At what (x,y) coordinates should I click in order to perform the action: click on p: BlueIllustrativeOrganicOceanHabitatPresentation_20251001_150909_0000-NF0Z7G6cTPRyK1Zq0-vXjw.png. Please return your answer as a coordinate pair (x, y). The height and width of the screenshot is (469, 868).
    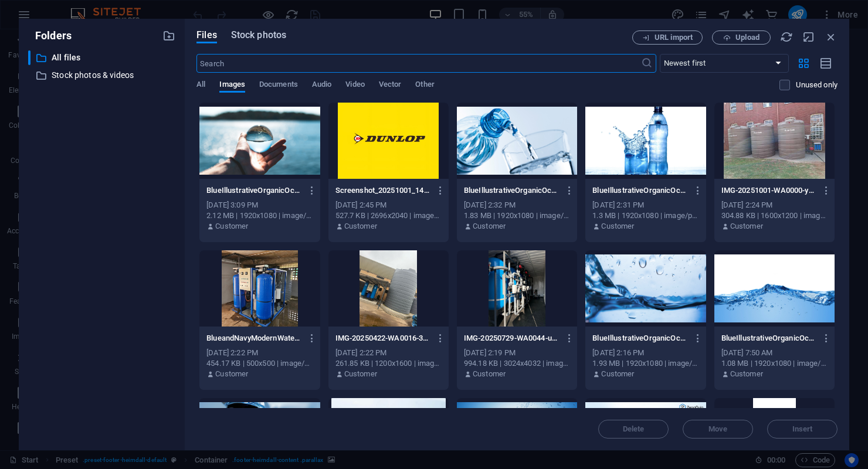
    Looking at the image, I should click on (254, 191).